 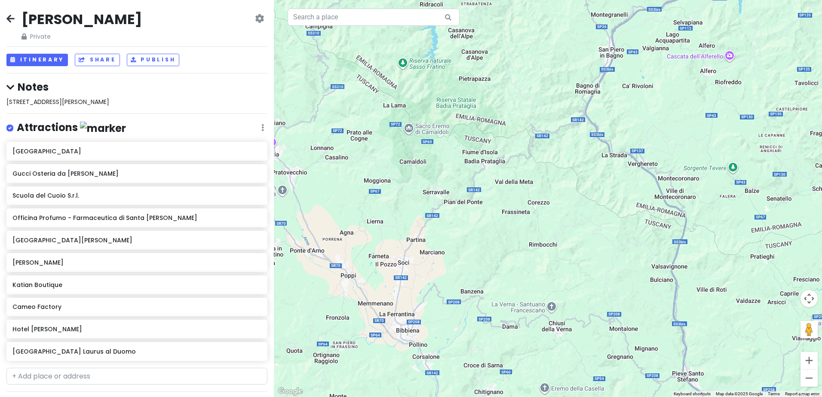 What do you see at coordinates (739, 394) in the screenshot?
I see `span: Map data ©2025 Google` at bounding box center [739, 394].